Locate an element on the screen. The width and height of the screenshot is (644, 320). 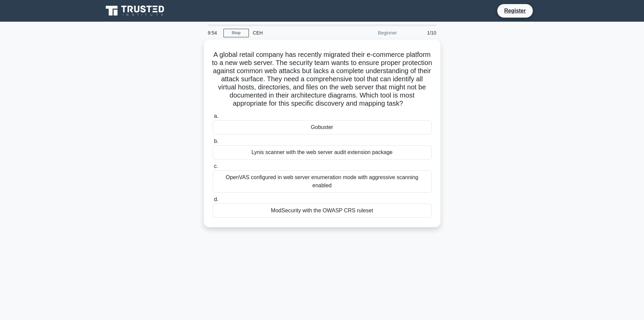
div: Gobuster is located at coordinates (322, 127).